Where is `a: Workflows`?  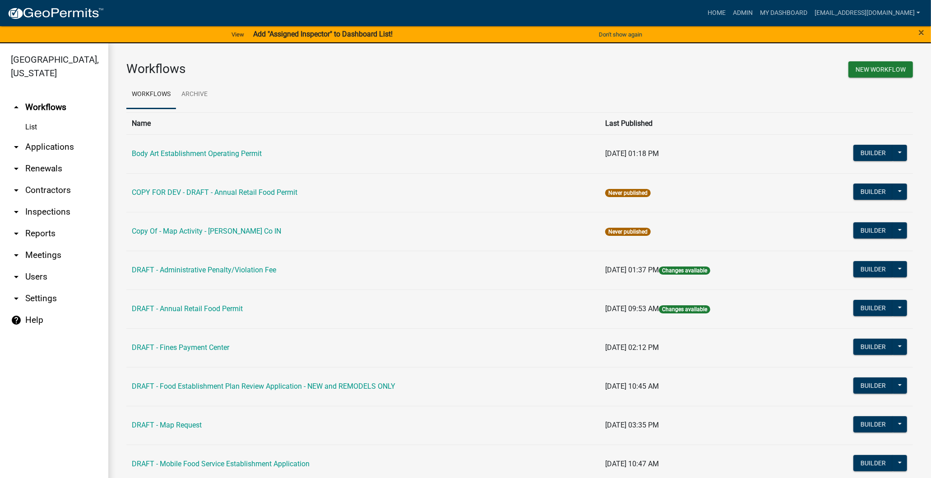
a: Workflows is located at coordinates (151, 95).